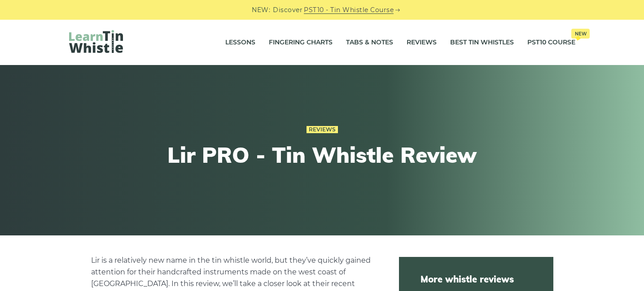 The height and width of the screenshot is (291, 644). I want to click on h1: Lir PRO - Tin Whistle Review, so click(322, 156).